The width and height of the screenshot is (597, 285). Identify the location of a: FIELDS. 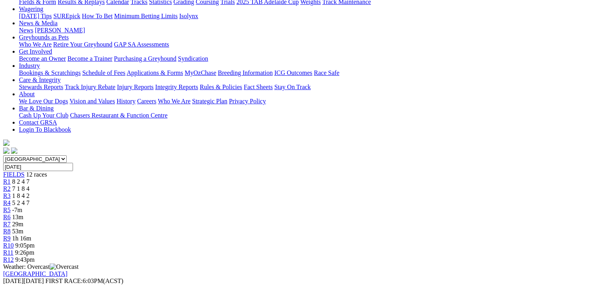
(14, 174).